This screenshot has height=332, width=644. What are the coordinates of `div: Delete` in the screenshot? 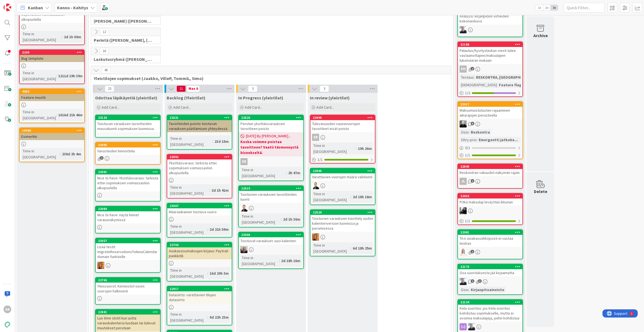 It's located at (540, 191).